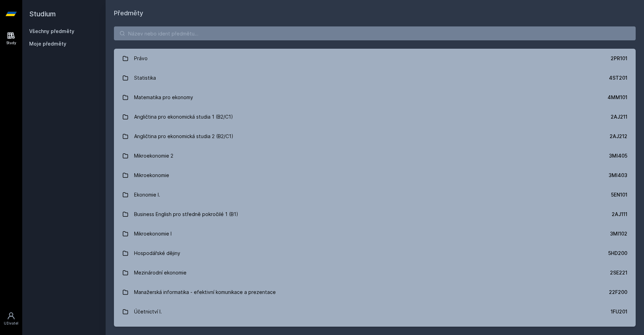 The height and width of the screenshot is (335, 644). I want to click on div: Právo, so click(141, 59).